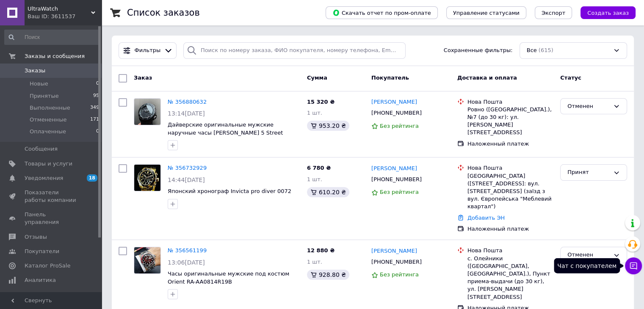 The width and height of the screenshot is (644, 309). What do you see at coordinates (230, 191) in the screenshot?
I see `span: Японский хронограф Invicta pro diver 0072` at bounding box center [230, 191].